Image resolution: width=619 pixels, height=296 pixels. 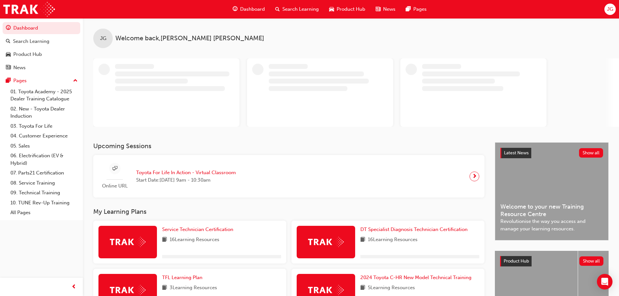 I want to click on a: pages-iconPages, so click(x=417, y=9).